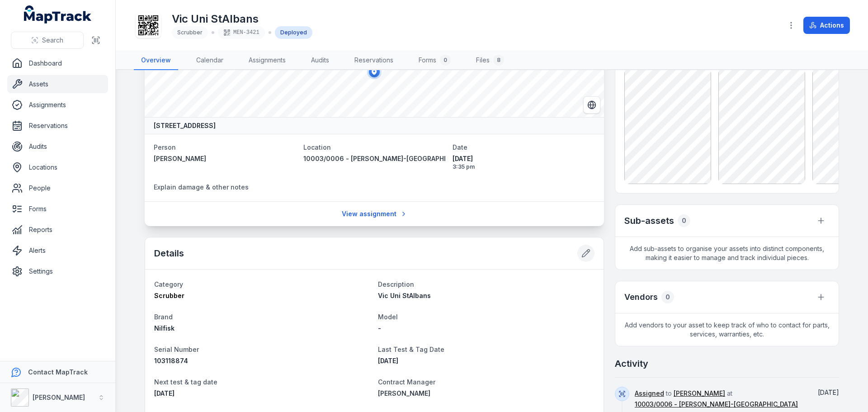 Image resolution: width=868 pixels, height=412 pixels. I want to click on span: Description, so click(396, 284).